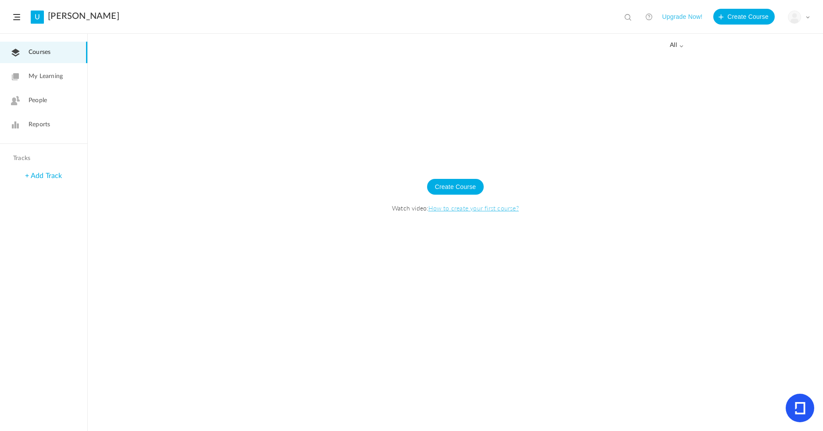 The width and height of the screenshot is (823, 431). What do you see at coordinates (43, 158) in the screenshot?
I see `h4: Tracks` at bounding box center [43, 158].